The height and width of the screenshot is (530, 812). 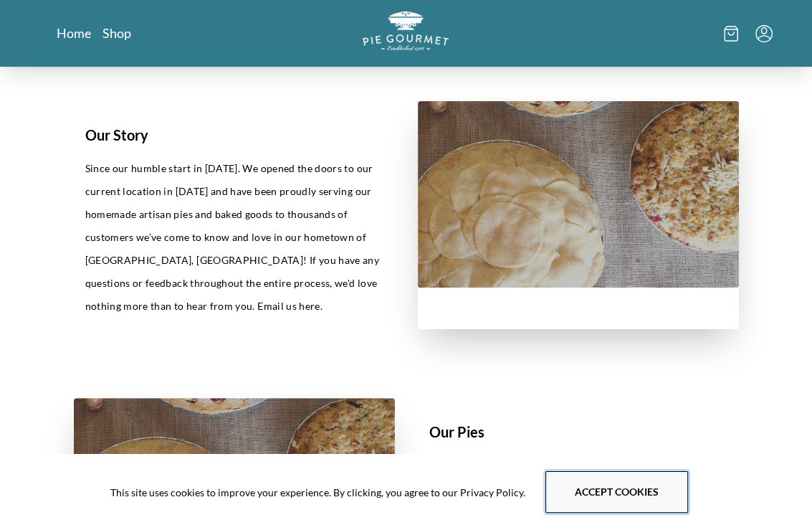 I want to click on a: Home, so click(x=74, y=33).